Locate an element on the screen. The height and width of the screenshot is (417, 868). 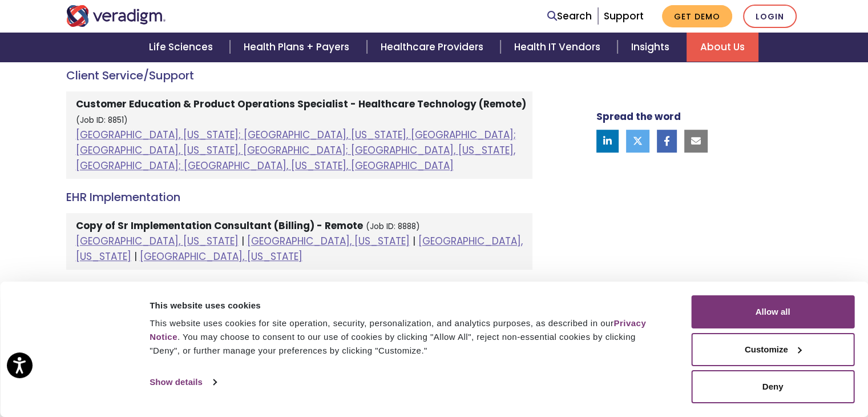
a: Insights is located at coordinates (652, 47).